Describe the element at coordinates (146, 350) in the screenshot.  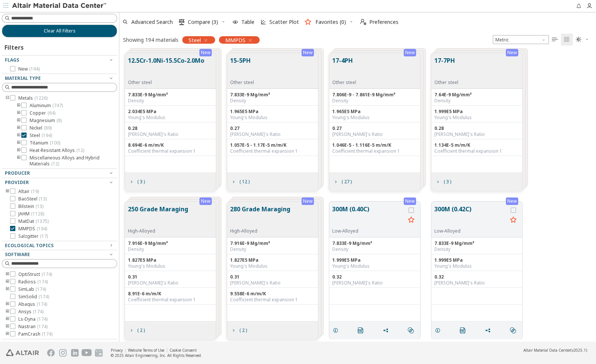
I see `a: Website Terms of Use` at that location.